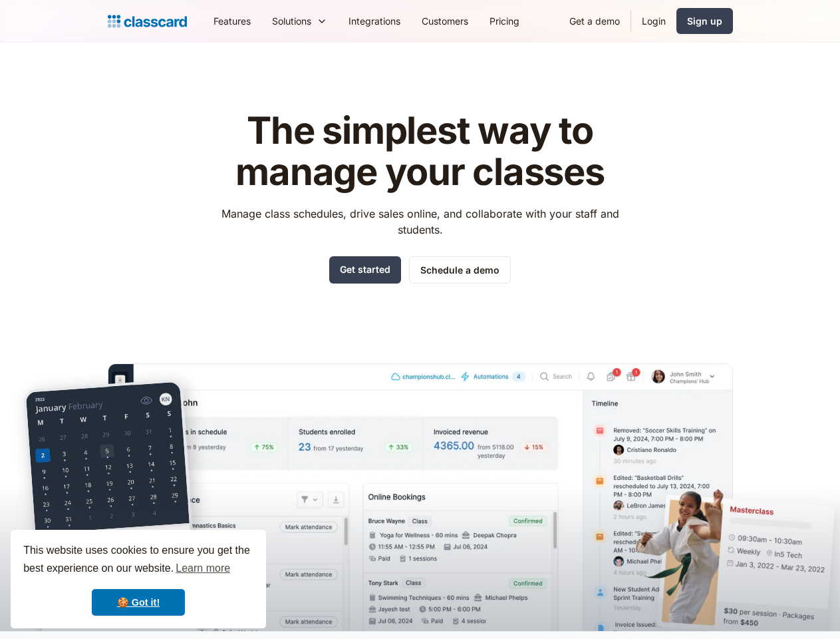  Describe the element at coordinates (147, 22) in the screenshot. I see `a: home` at that location.